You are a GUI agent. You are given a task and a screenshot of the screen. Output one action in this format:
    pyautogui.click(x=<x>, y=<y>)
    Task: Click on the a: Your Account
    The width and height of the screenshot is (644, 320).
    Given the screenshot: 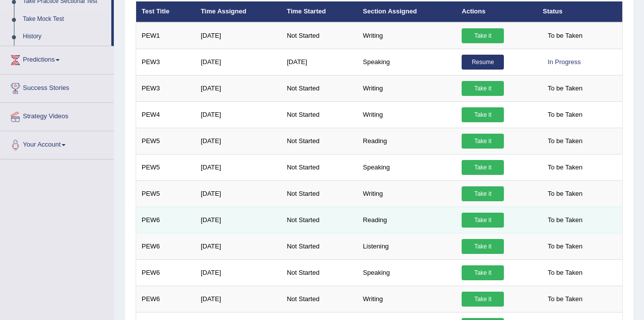 What is the action you would take?
    pyautogui.click(x=57, y=144)
    